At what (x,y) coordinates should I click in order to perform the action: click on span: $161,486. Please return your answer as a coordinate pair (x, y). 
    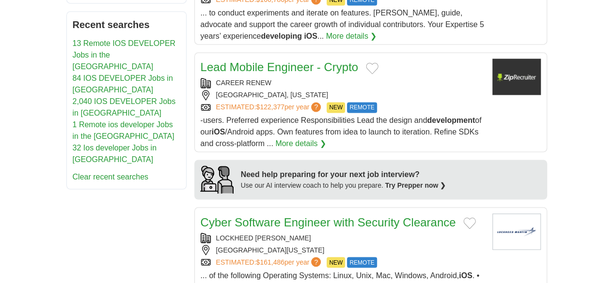
    Looking at the image, I should click on (270, 262).